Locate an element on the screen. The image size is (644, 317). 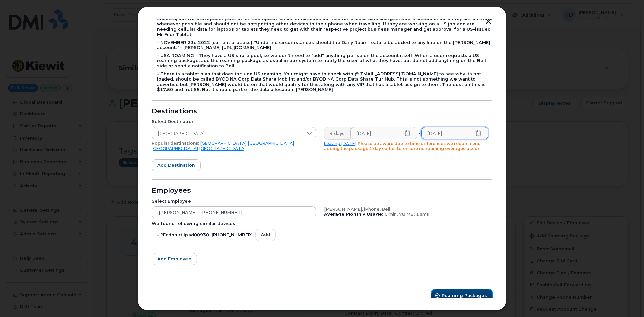
b: Average Monthly Usage: is located at coordinates (354, 214).